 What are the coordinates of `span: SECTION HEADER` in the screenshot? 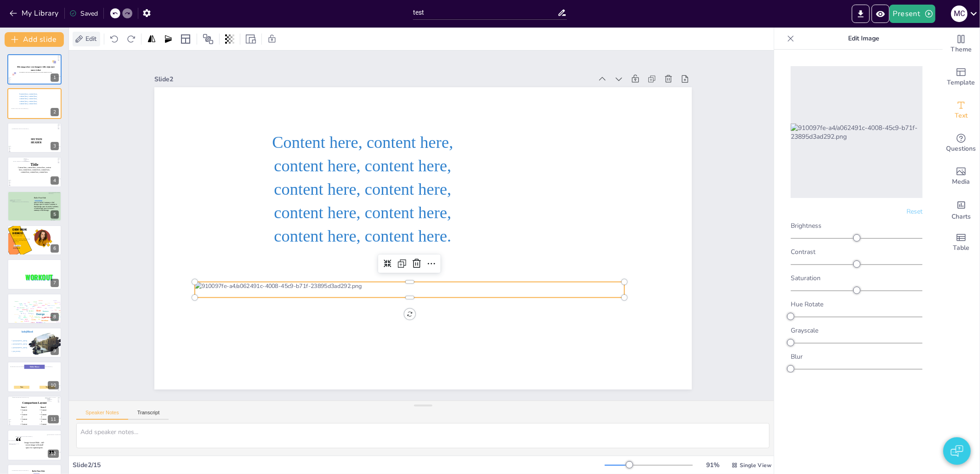 It's located at (36, 141).